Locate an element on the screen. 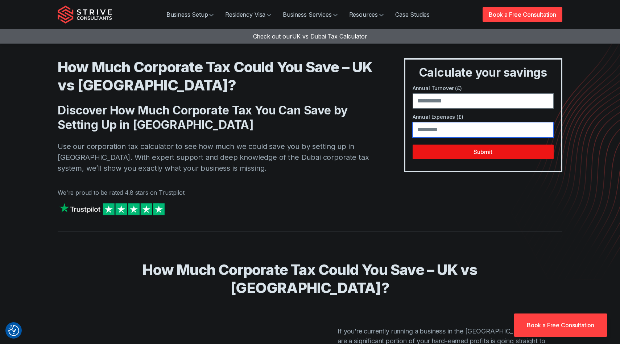 This screenshot has height=344, width=620. h3: Calculate your savings is located at coordinates (483, 73).